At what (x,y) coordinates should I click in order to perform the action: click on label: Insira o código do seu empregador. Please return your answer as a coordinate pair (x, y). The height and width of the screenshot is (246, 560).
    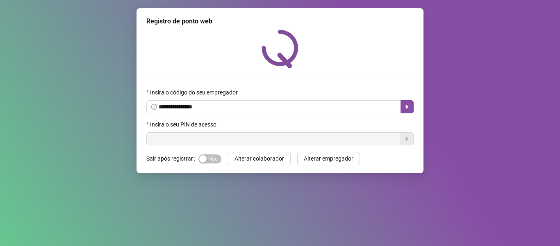
    Looking at the image, I should click on (195, 92).